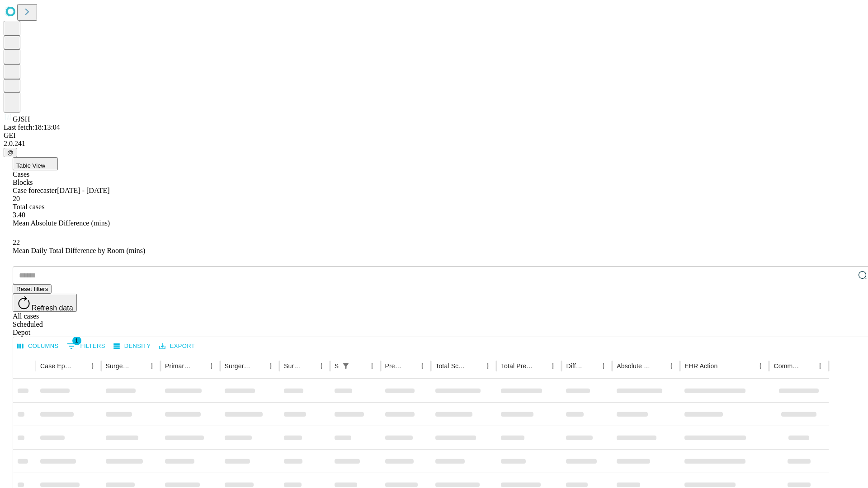 This screenshot has width=868, height=488. I want to click on span: Case forecaster, so click(35, 190).